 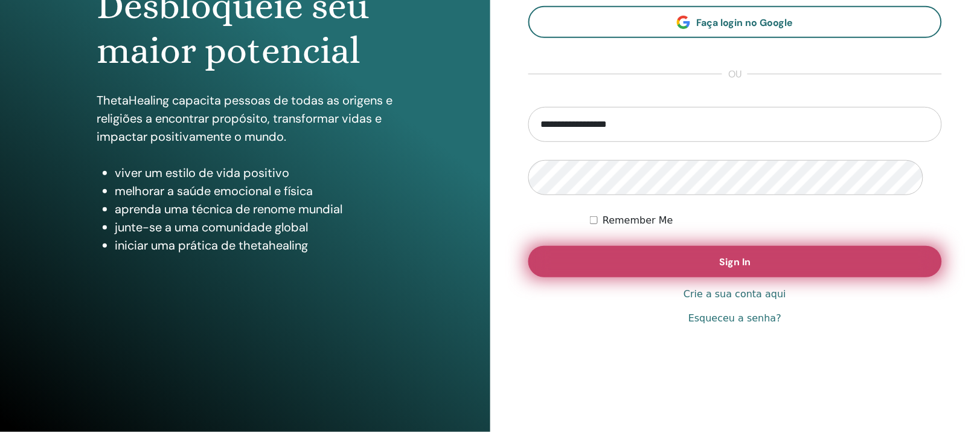 What do you see at coordinates (735, 74) in the screenshot?
I see `span: ou` at bounding box center [735, 74].